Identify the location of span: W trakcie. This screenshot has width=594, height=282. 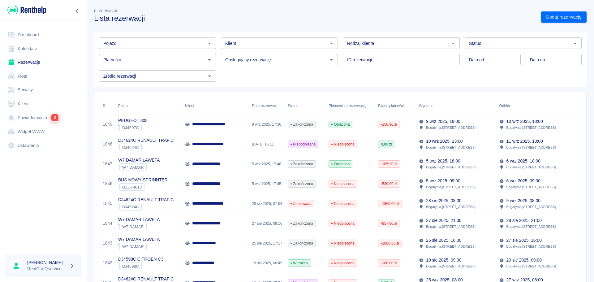
(300, 263).